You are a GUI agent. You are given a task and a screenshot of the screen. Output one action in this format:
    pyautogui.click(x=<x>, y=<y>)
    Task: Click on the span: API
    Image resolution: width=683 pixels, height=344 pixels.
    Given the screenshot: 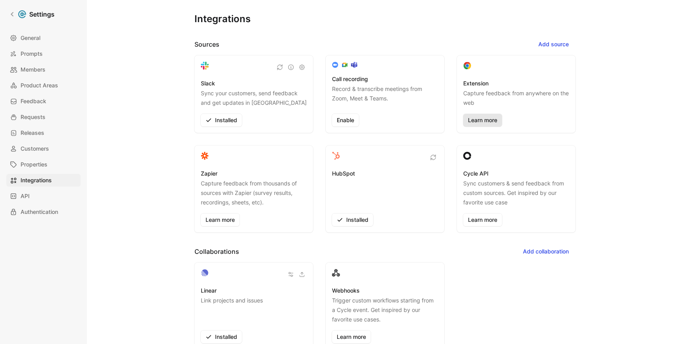 What is the action you would take?
    pyautogui.click(x=25, y=196)
    